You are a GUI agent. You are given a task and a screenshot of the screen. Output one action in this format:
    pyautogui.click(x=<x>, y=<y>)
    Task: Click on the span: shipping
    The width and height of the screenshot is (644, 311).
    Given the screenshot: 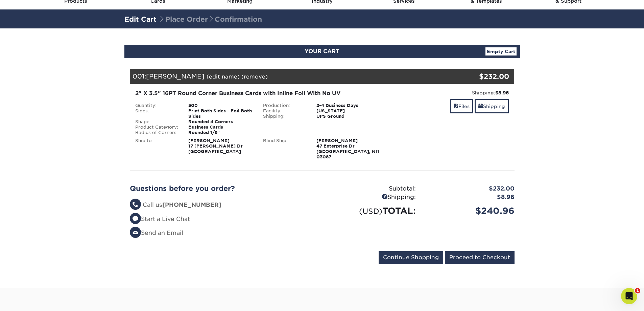 What is the action you would take?
    pyautogui.click(x=481, y=106)
    